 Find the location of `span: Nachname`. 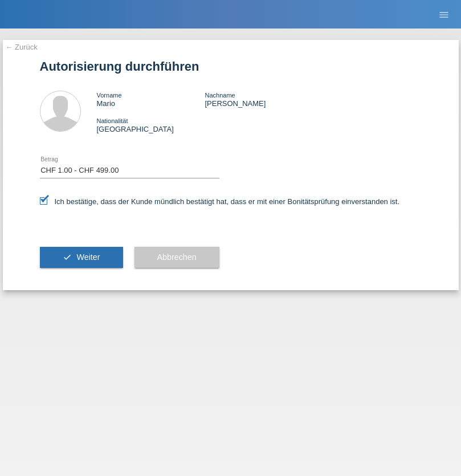

span: Nachname is located at coordinates (219, 95).